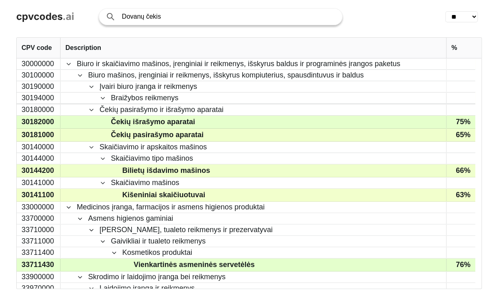  Describe the element at coordinates (161, 110) in the screenshot. I see `span: Čekių pasirašymo ir išrašymo aparatai` at that location.